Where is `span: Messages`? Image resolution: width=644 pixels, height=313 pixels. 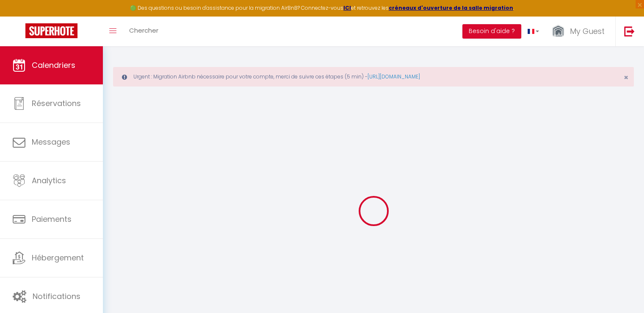
span: Messages is located at coordinates (51, 142).